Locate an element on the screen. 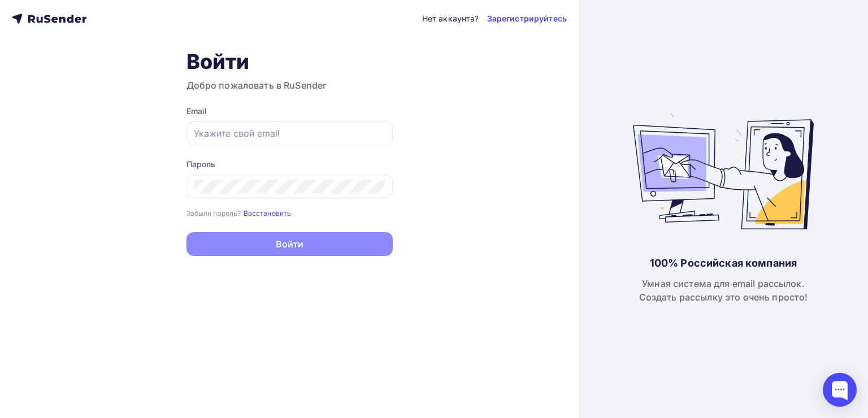 This screenshot has width=868, height=418. h3: Добро пожаловать в RuSender is located at coordinates (289, 85).